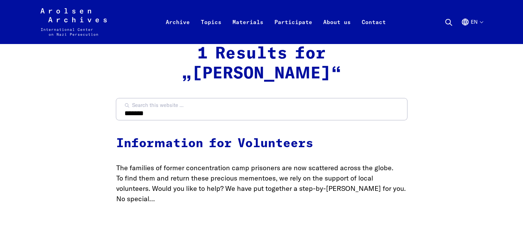 Image resolution: width=523 pixels, height=239 pixels. What do you see at coordinates (293, 30) in the screenshot?
I see `a: Participate` at bounding box center [293, 30].